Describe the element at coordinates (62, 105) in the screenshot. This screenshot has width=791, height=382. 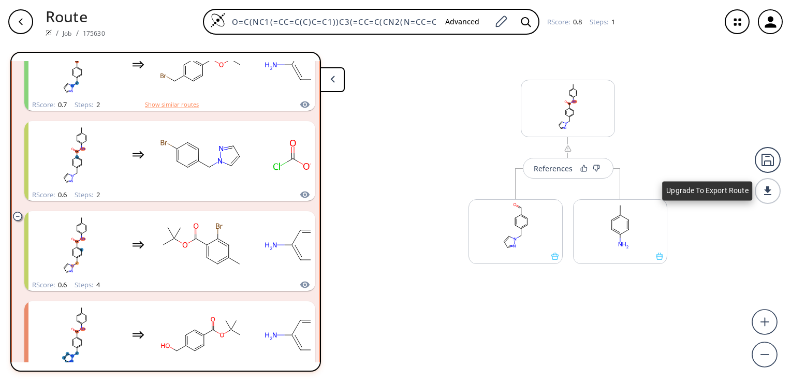
I see `span: 0.7` at that location.